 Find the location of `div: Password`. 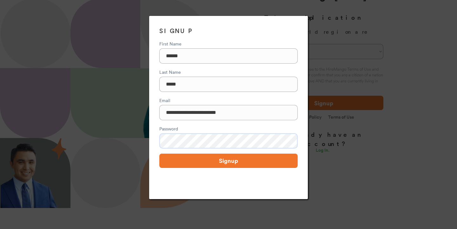

div: Password is located at coordinates (229, 128).